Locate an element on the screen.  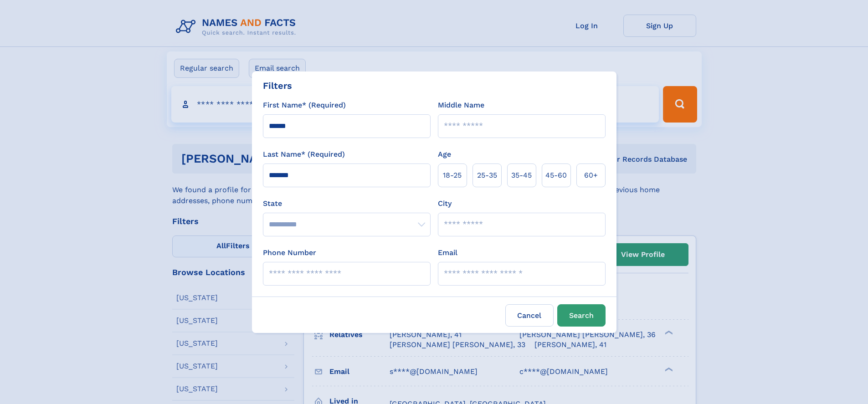
button: Search is located at coordinates (581, 315).